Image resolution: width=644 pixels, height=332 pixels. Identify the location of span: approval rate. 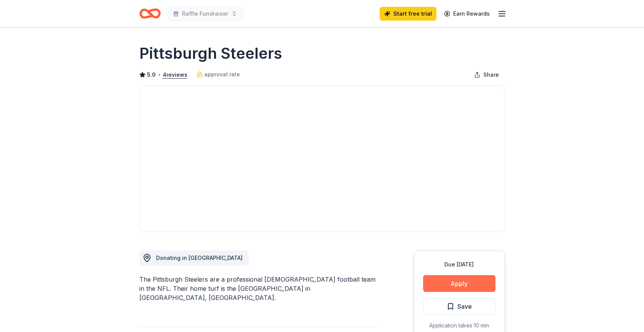
(222, 74).